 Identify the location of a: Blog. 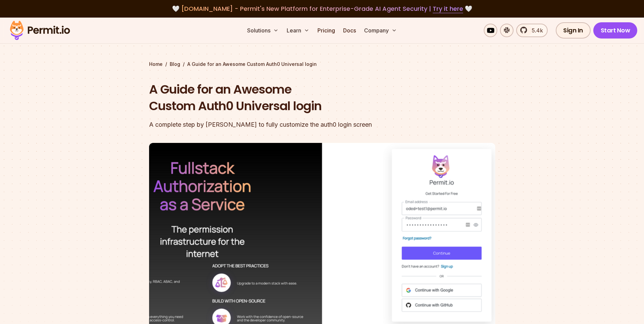
(175, 64).